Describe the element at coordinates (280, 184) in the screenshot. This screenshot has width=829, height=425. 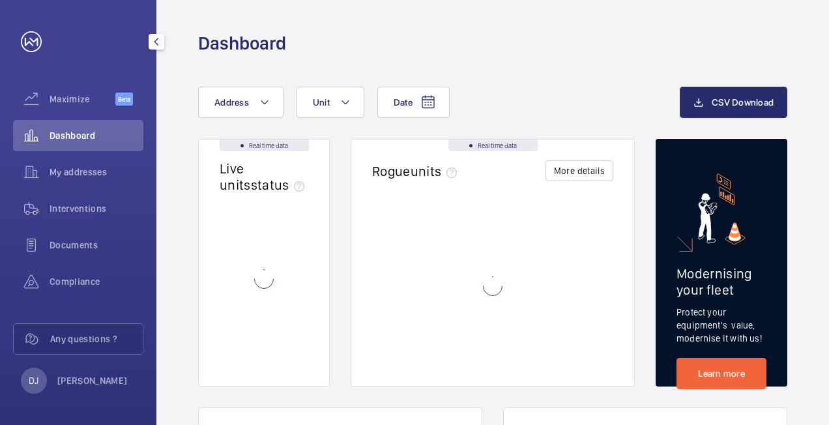
I see `span: status` at that location.